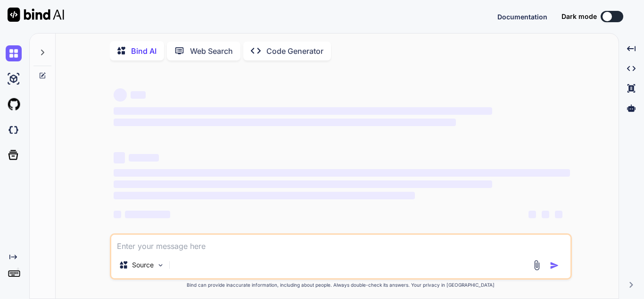 The width and height of the screenshot is (644, 299). Describe the element at coordinates (14, 130) in the screenshot. I see `img: darkCloudIdeIcon` at that location.